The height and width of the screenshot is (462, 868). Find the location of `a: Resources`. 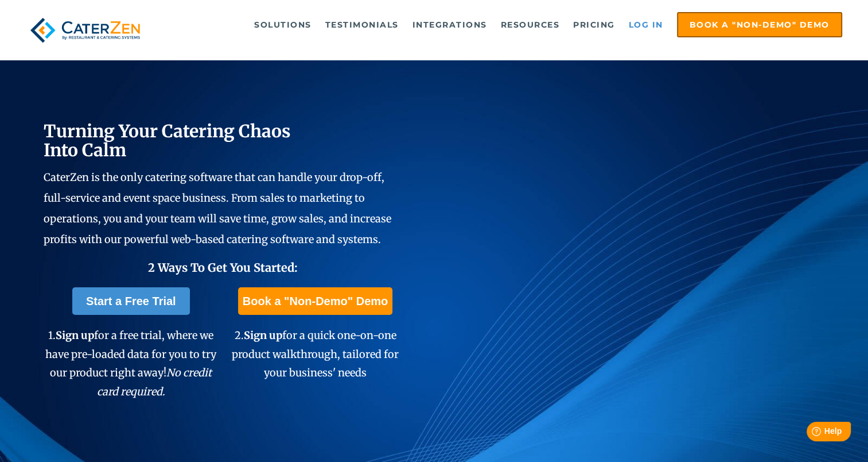

a: Resources is located at coordinates (530, 25).